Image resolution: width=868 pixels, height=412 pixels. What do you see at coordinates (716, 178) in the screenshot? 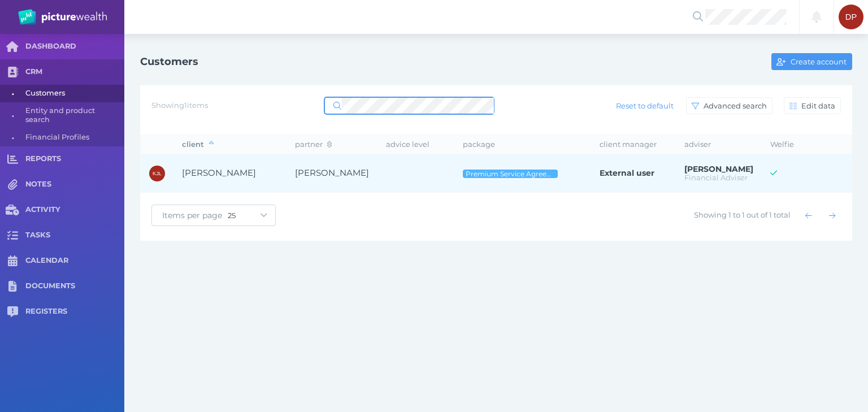
I see `span: Financial Adviser` at bounding box center [716, 178].